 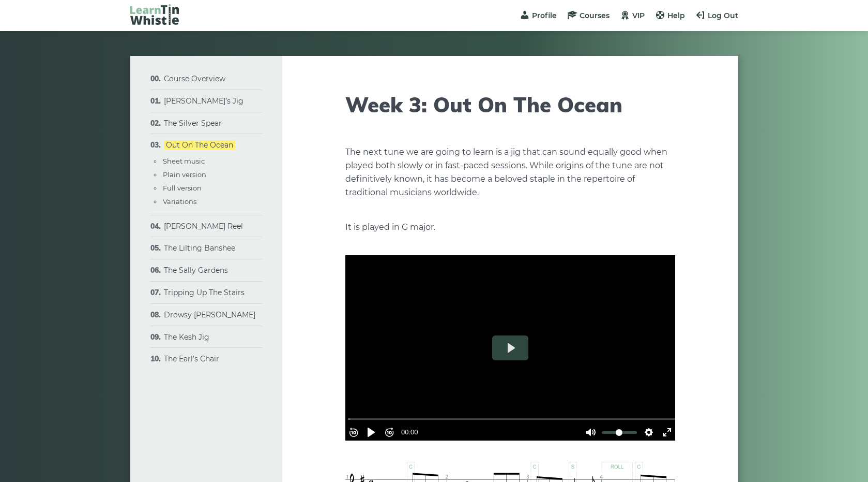 What do you see at coordinates (723, 15) in the screenshot?
I see `span: Log Out` at bounding box center [723, 15].